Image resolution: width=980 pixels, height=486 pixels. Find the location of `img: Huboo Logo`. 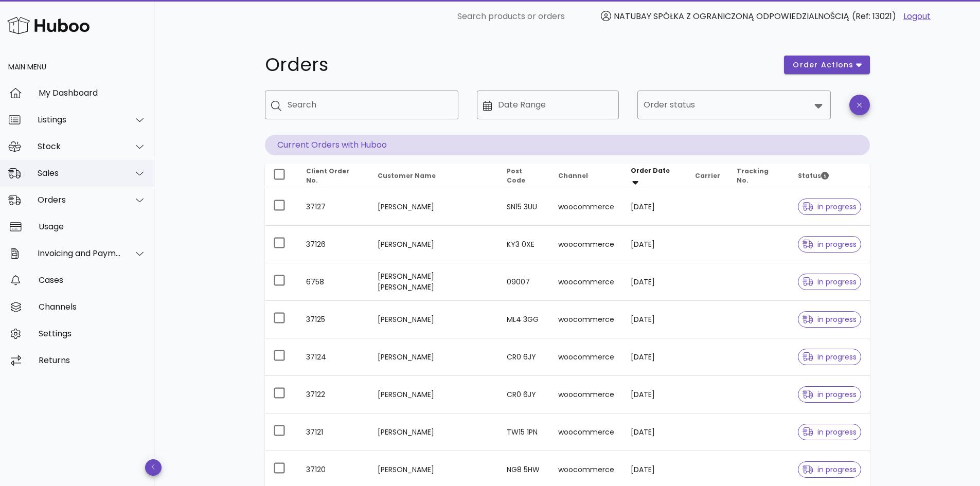

img: Huboo Logo is located at coordinates (48, 25).